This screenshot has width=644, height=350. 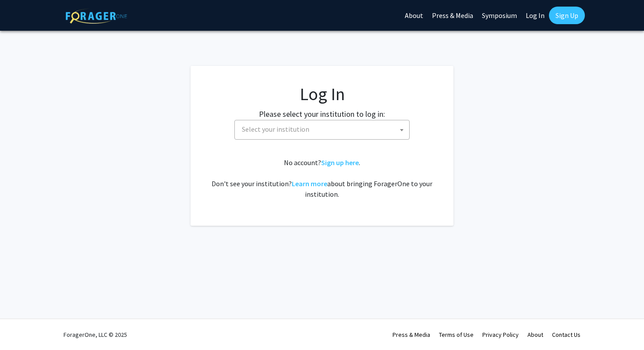 I want to click on div: No account? . Don't see your institution? about bringing ForagerOne to your institution., so click(x=322, y=178).